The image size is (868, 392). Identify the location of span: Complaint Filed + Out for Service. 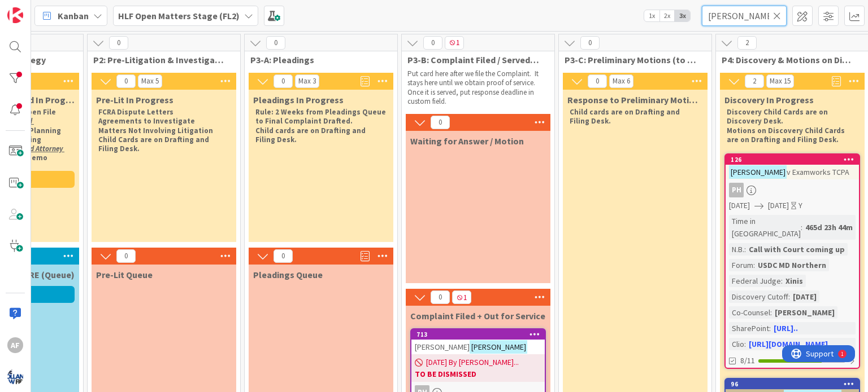
(477, 316).